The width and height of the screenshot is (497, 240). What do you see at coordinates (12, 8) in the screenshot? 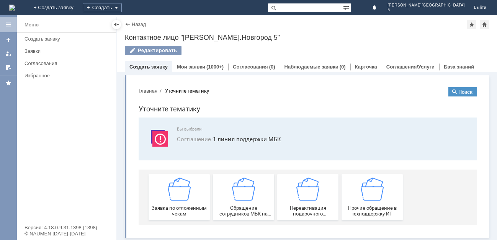
I see `a: Перейти на домашнюю страницу` at bounding box center [12, 8].